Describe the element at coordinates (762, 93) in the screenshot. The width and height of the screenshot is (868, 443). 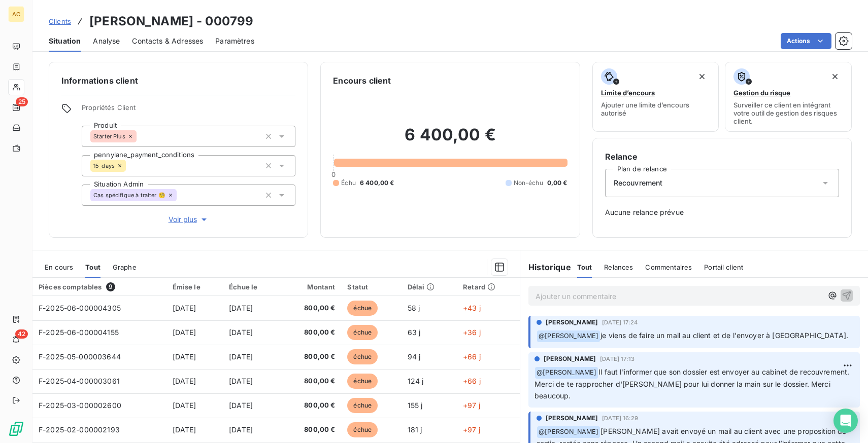
I see `span: Gestion du risque` at that location.